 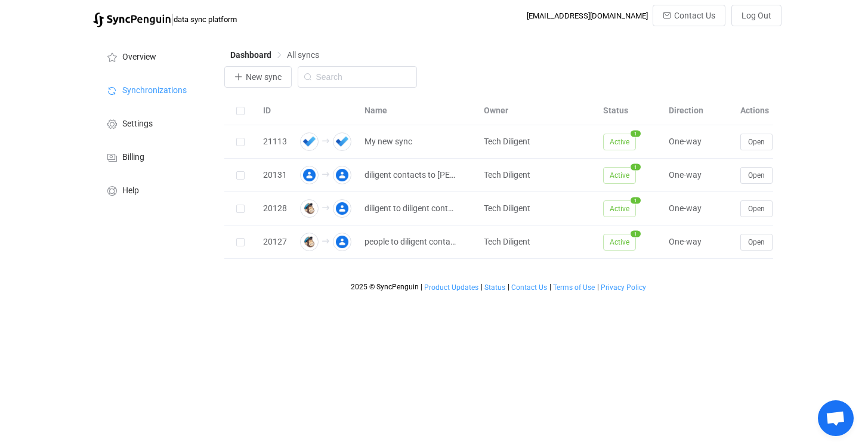 What do you see at coordinates (836, 418) in the screenshot?
I see `a: Open chat` at bounding box center [836, 418].